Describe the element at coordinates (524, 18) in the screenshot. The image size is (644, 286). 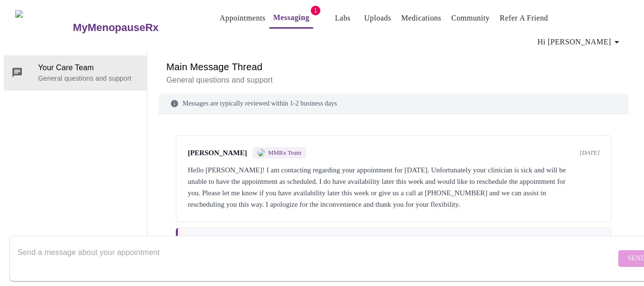
I see `button: Refer a Friend` at that location.